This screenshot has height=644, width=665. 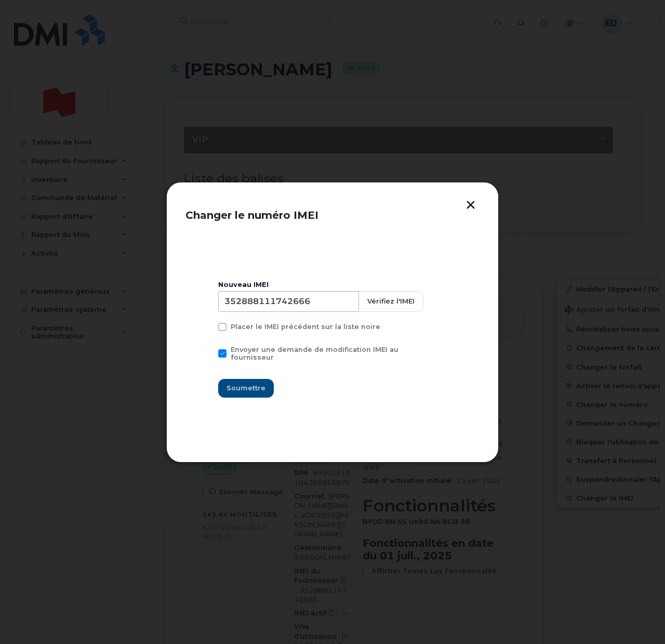 I want to click on span: Envoyer une demande de modification IMEI au fournisseur, so click(x=314, y=353).